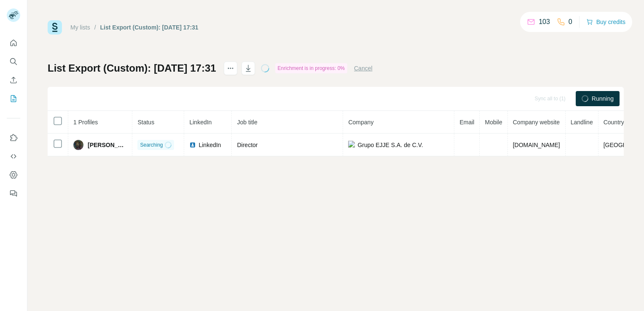 The width and height of the screenshot is (644, 311). I want to click on button: Quick start, so click(13, 43).